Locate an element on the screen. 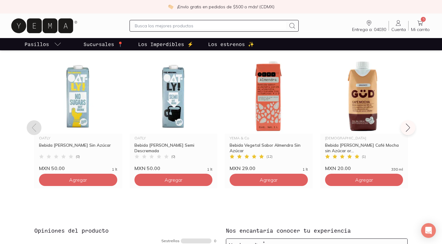 This screenshot has height=244, width=442. p: Los estrenos ✨ is located at coordinates (231, 44).